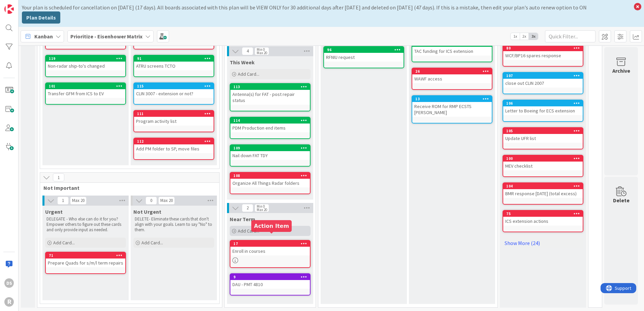  Describe the element at coordinates (543, 221) in the screenshot. I see `div: ICS extension actions` at that location.